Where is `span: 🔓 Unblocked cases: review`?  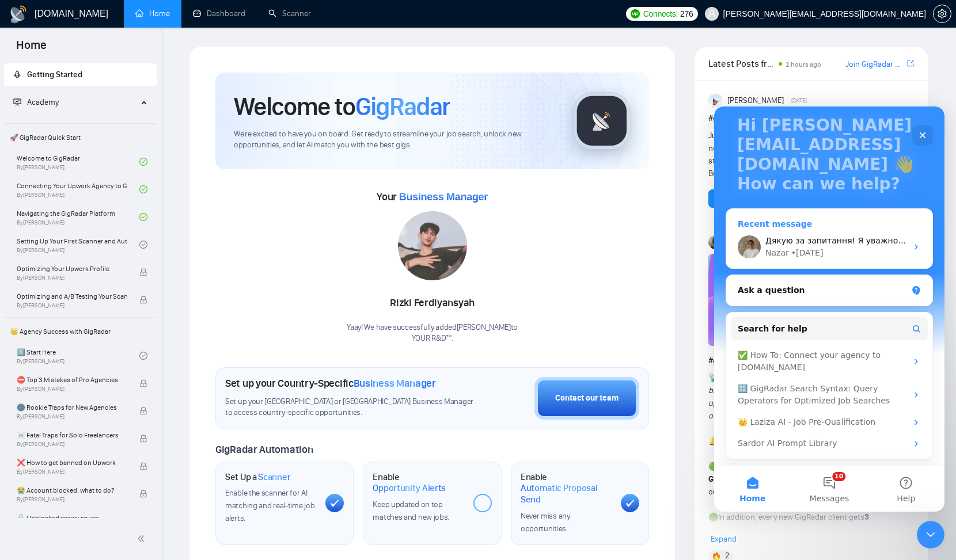
span: 🔓 Unblocked cases: review is located at coordinates (72, 518).